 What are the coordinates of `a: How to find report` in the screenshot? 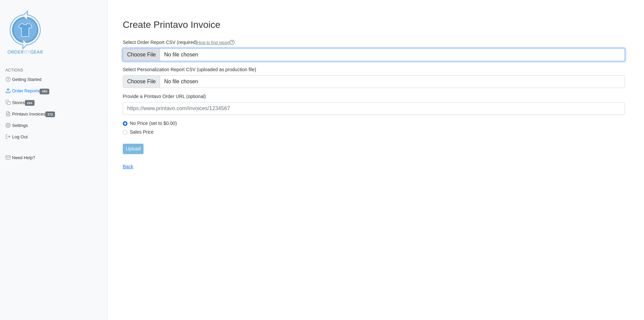 It's located at (216, 43).